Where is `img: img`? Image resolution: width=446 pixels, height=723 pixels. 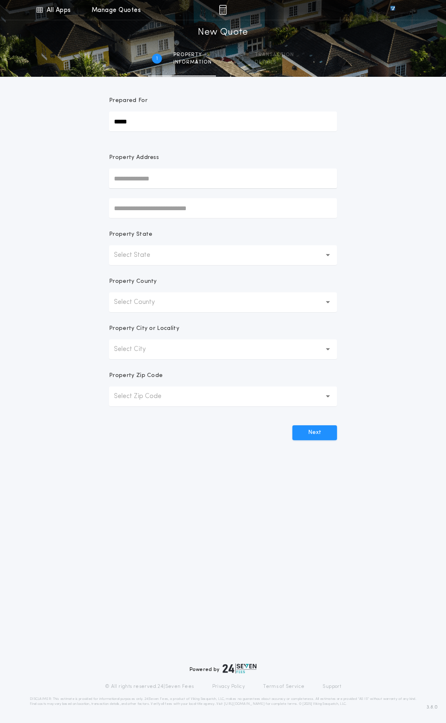 img: img is located at coordinates (222, 10).